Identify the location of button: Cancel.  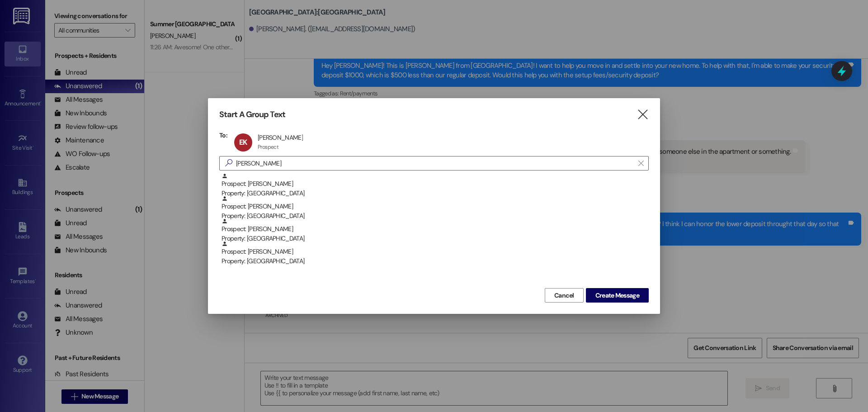
(564, 295).